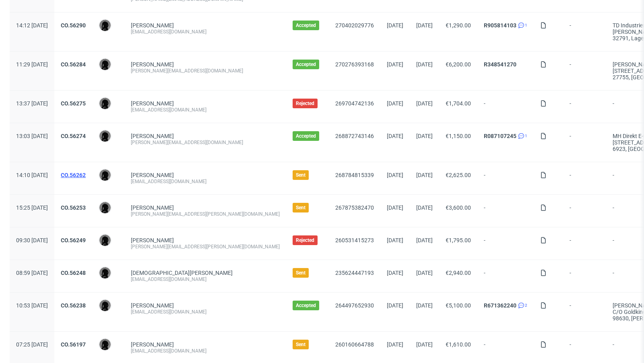 The height and width of the screenshot is (363, 644). What do you see at coordinates (355, 103) in the screenshot?
I see `a: 269704742136` at bounding box center [355, 103].